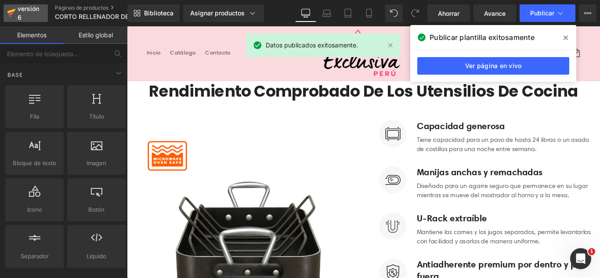 The height and width of the screenshot is (278, 600). What do you see at coordinates (482, 37) in the screenshot?
I see `font: Publicar plantilla exitosamente` at bounding box center [482, 37].